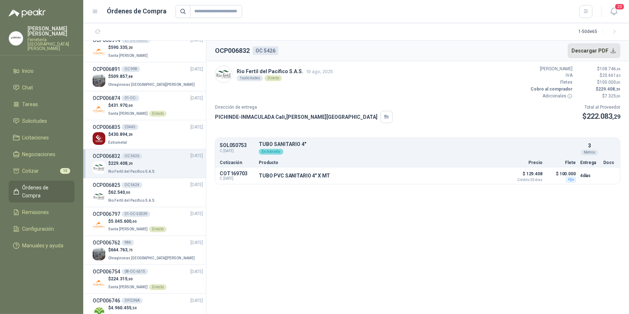 This screenshot has height=314, width=629. What do you see at coordinates (237, 173) in the screenshot?
I see `p: COT169703` at bounding box center [237, 173].